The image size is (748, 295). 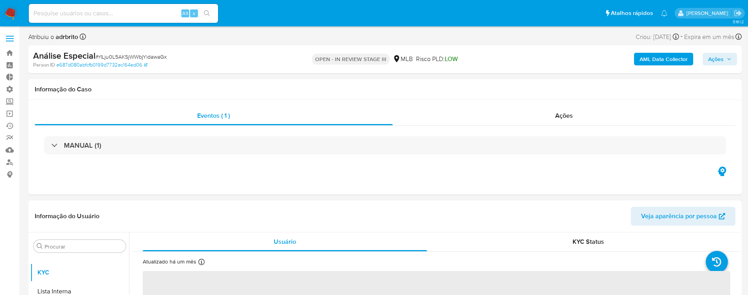 I want to click on button: search-icon, so click(x=207, y=13).